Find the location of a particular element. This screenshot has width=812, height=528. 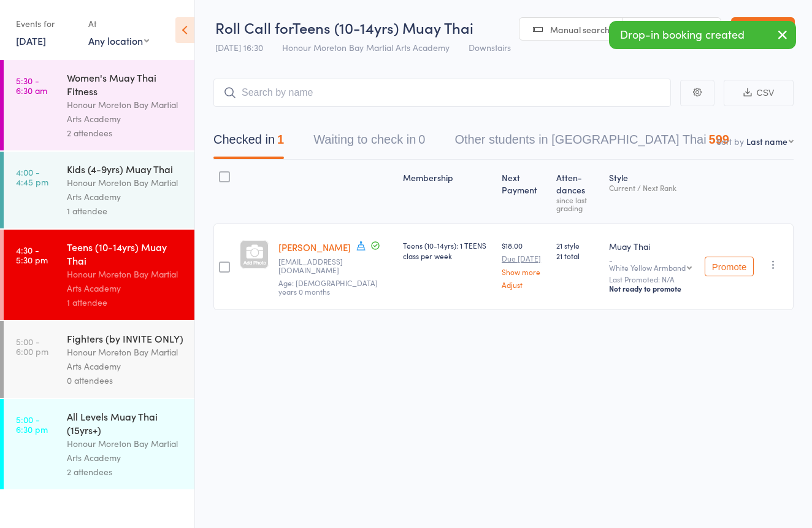

a: 5:30 -6:30 amWomen's Muay Thai FitnessHonour Moreton Bay Martial Arts Academy2 attendees is located at coordinates (99, 105).